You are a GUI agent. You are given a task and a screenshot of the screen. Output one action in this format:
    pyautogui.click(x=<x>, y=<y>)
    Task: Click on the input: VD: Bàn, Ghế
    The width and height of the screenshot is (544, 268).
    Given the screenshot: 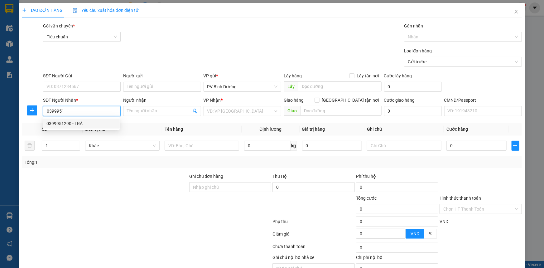 What is the action you would take?
    pyautogui.click(x=202, y=146)
    